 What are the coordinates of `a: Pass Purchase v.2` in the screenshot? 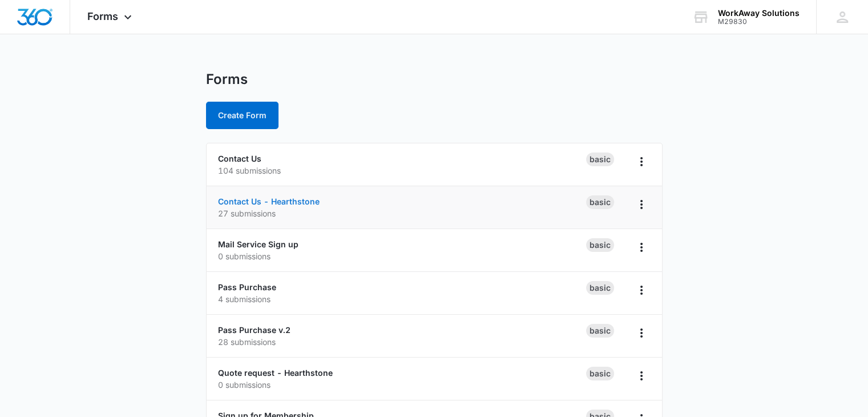 It's located at (254, 330).